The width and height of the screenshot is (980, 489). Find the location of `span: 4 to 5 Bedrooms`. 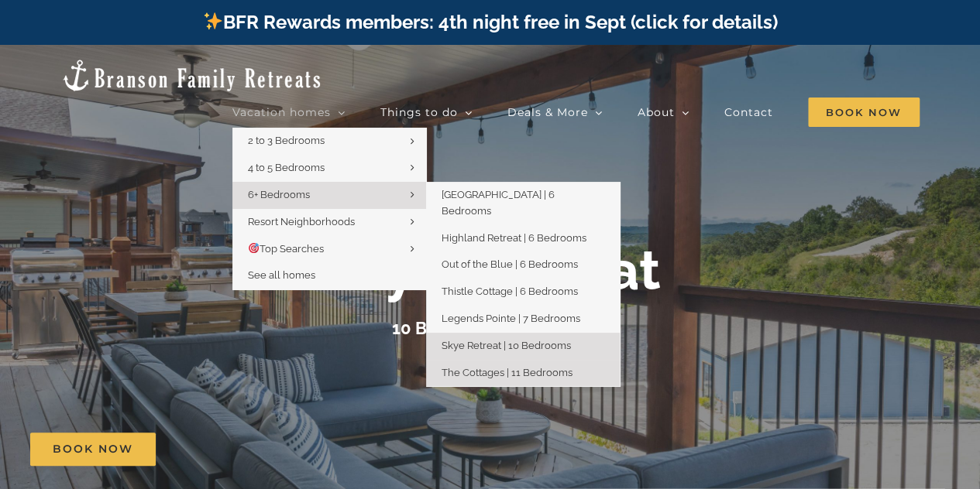

span: 4 to 5 Bedrooms is located at coordinates (285, 167).